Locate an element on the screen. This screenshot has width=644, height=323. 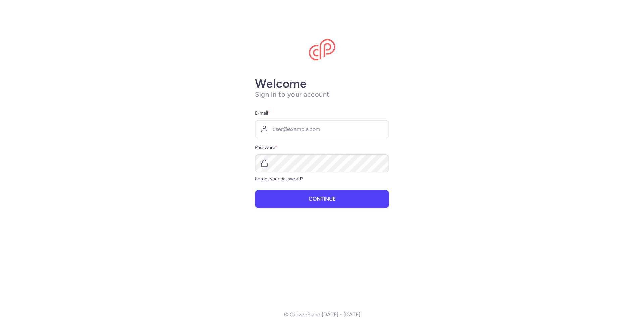
img: CitizenPlane logo is located at coordinates (322, 50).